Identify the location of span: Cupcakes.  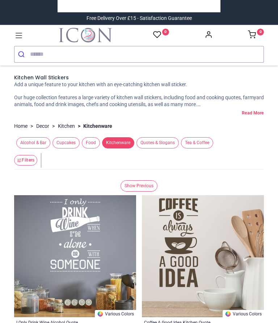
(66, 143).